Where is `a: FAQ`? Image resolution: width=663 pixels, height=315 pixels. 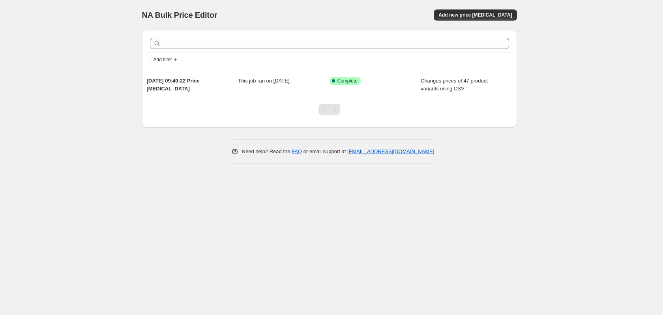 a: FAQ is located at coordinates (297, 151).